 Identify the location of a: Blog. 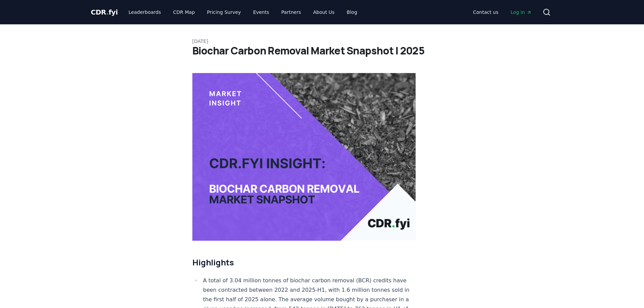
(352, 12).